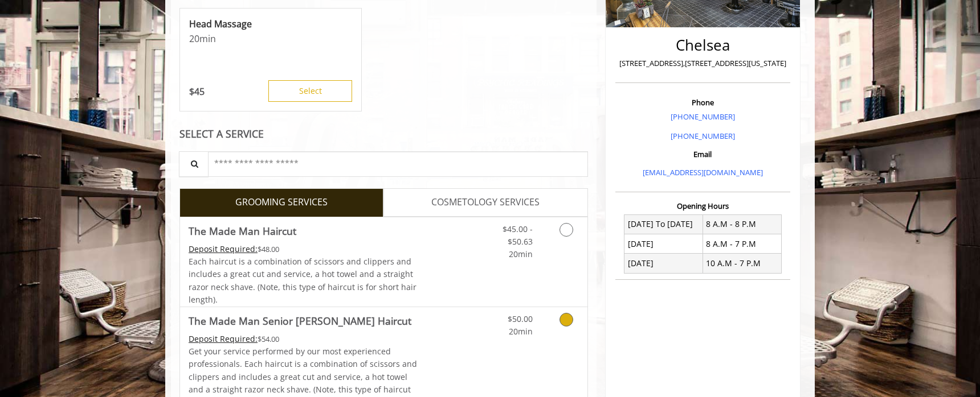 The image size is (980, 397). I want to click on div: $48.00, so click(303, 249).